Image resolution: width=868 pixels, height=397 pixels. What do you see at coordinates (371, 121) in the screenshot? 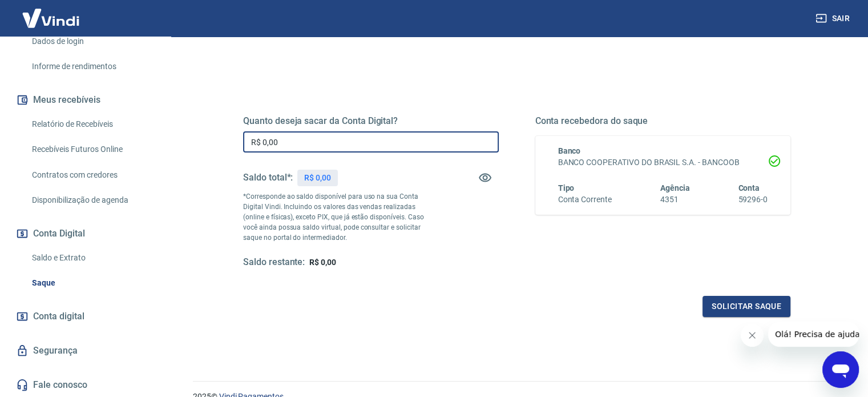
I see `h5: Quanto deseja sacar da Conta Digital?` at bounding box center [371, 121].